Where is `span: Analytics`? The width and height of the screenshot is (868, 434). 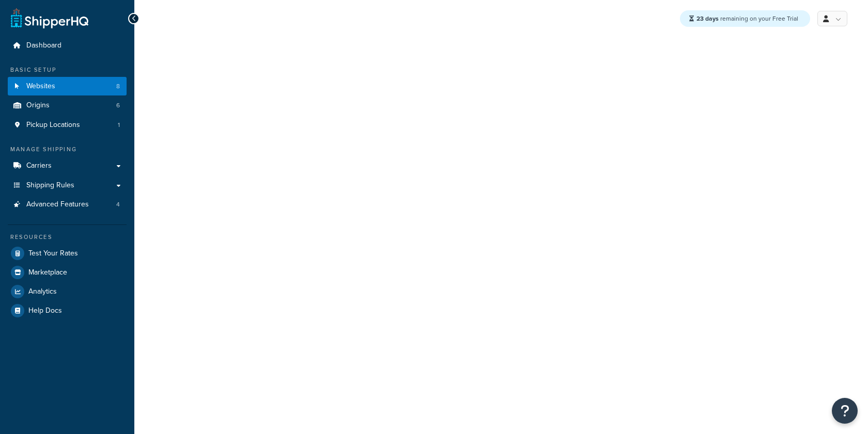
span: Analytics is located at coordinates (43, 292).